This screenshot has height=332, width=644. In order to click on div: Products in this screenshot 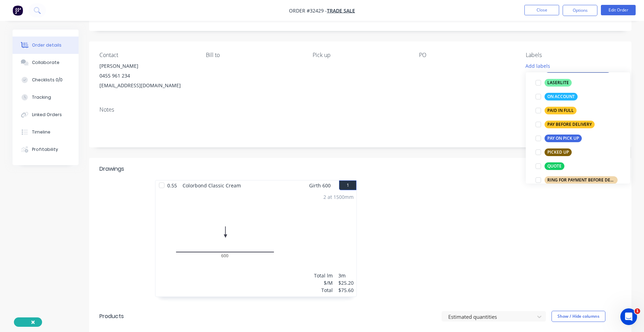, I will do `click(112, 317)`.